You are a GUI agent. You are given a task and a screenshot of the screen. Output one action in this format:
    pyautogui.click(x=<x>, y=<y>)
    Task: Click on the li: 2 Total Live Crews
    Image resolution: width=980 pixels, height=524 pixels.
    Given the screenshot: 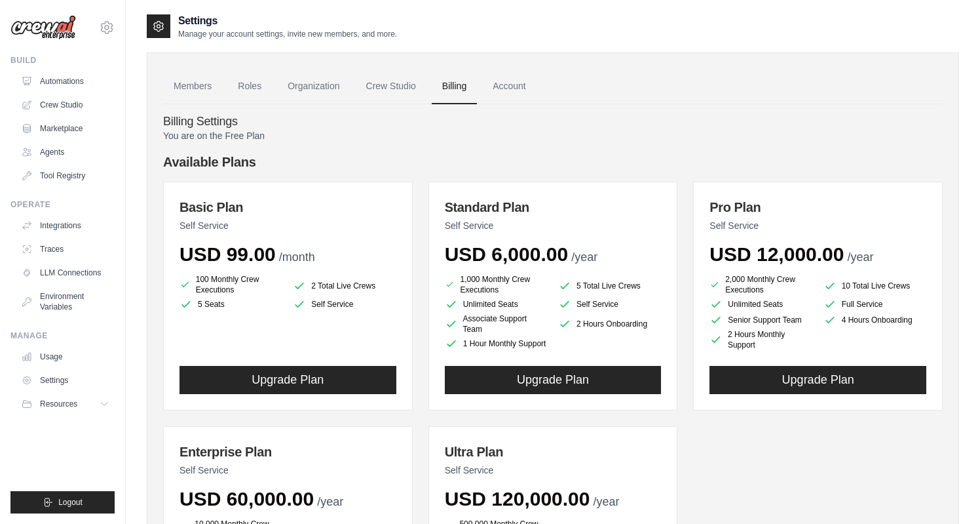 What is the action you would take?
    pyautogui.click(x=343, y=286)
    